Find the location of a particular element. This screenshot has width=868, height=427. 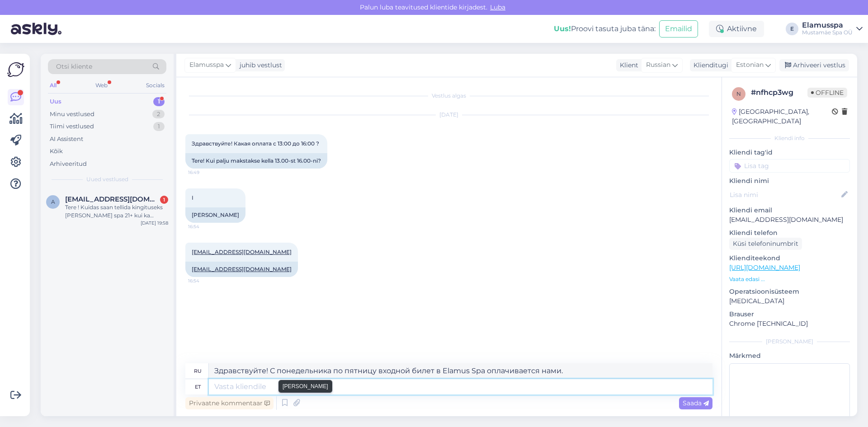

div: Proovi tasuta juba täna: is located at coordinates (604, 29).